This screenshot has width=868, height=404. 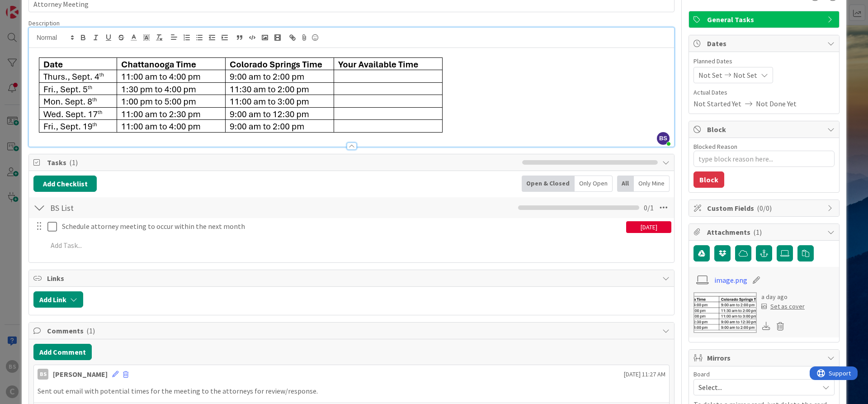 What do you see at coordinates (282, 163) in the screenshot?
I see `span: Tasks` at bounding box center [282, 163].